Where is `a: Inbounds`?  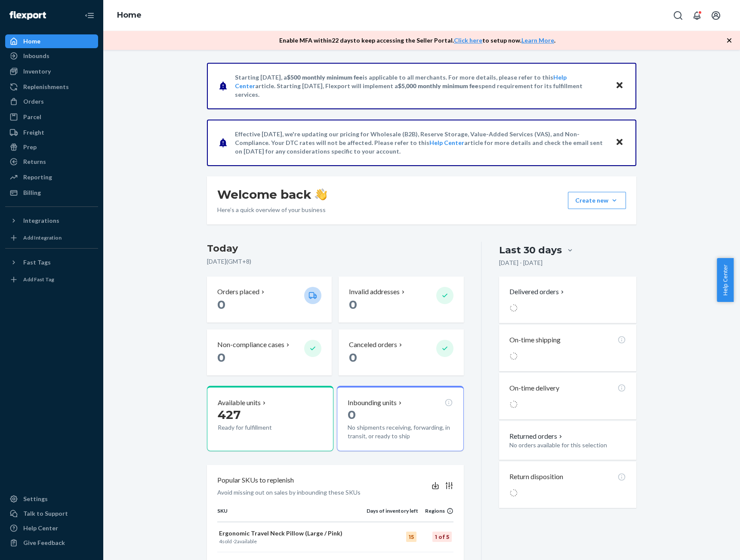 a: Inbounds is located at coordinates (51, 56).